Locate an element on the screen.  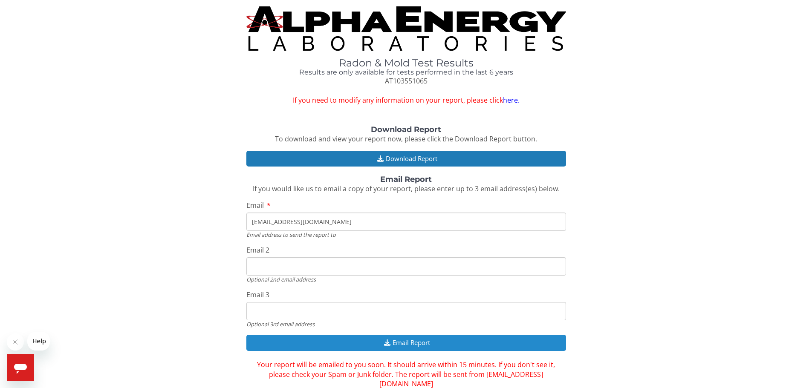
strong: Download Report is located at coordinates (406, 130).